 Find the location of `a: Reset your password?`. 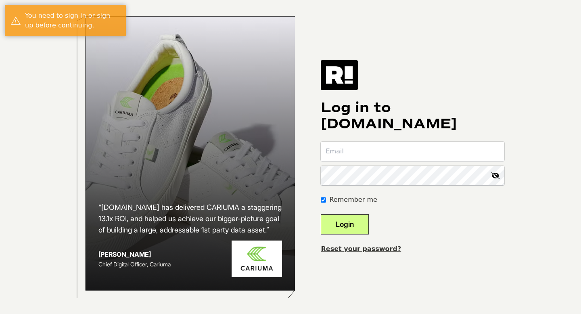

a: Reset your password? is located at coordinates (361, 248).